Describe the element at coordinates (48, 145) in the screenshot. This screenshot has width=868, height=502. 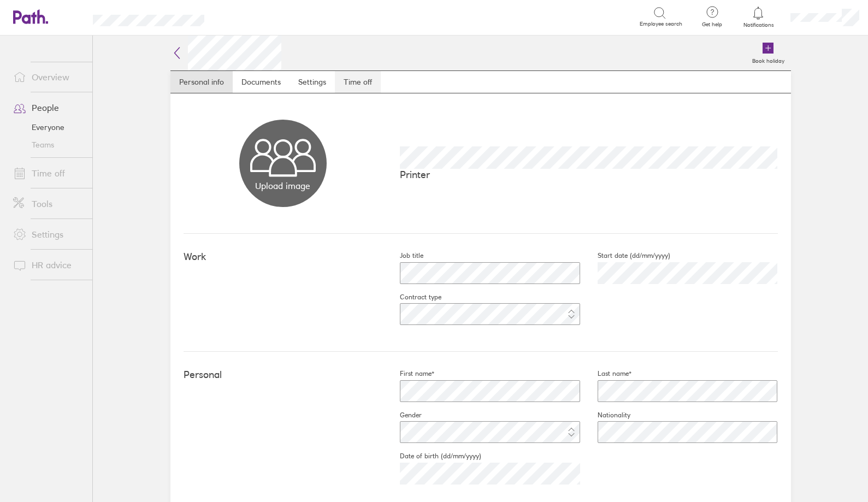
I see `a: Teams` at that location.